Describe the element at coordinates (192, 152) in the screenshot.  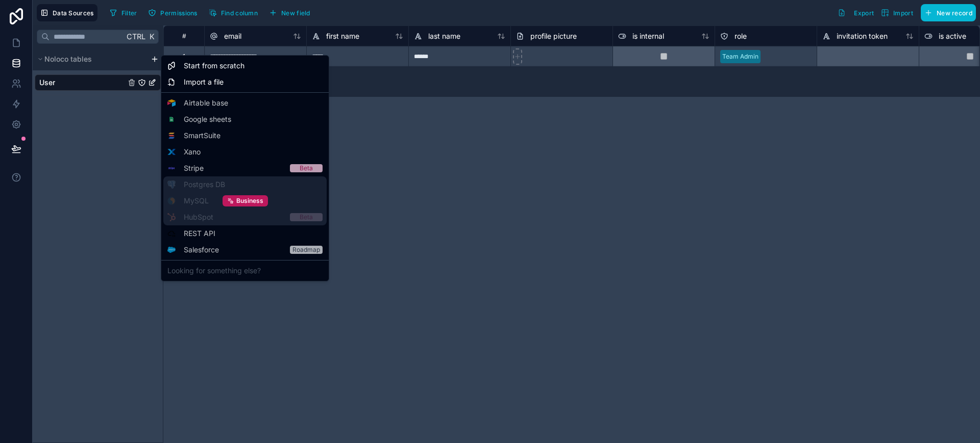
I see `span: Xano` at that location.